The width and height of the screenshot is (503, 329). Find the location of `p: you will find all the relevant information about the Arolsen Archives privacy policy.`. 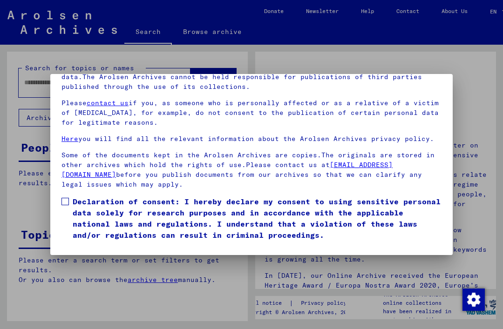

p: you will find all the relevant information about the Arolsen Archives privacy policy. is located at coordinates (251, 139).